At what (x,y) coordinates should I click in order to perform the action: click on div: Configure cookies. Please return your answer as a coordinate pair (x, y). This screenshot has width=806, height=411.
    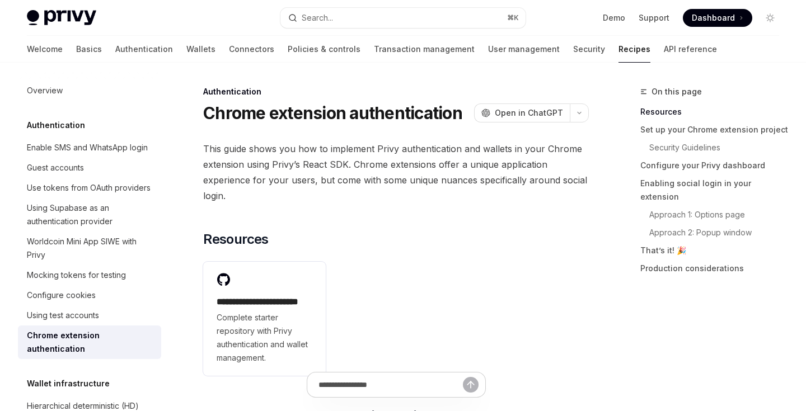
    Looking at the image, I should click on (61, 295).